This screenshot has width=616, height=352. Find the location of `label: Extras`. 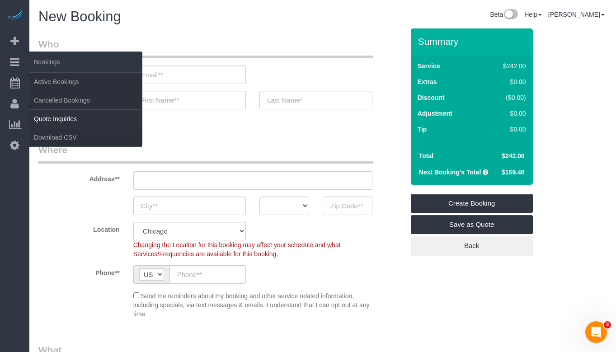

label: Extras is located at coordinates (427, 82).